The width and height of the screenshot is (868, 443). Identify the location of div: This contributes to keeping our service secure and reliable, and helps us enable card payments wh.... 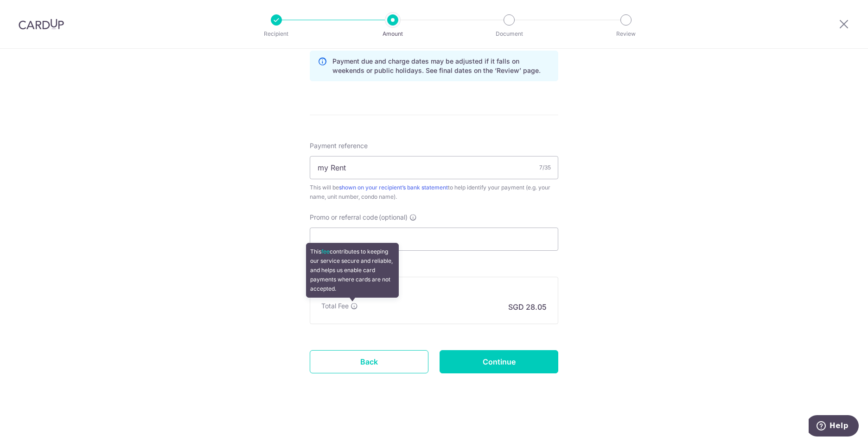
(353, 270).